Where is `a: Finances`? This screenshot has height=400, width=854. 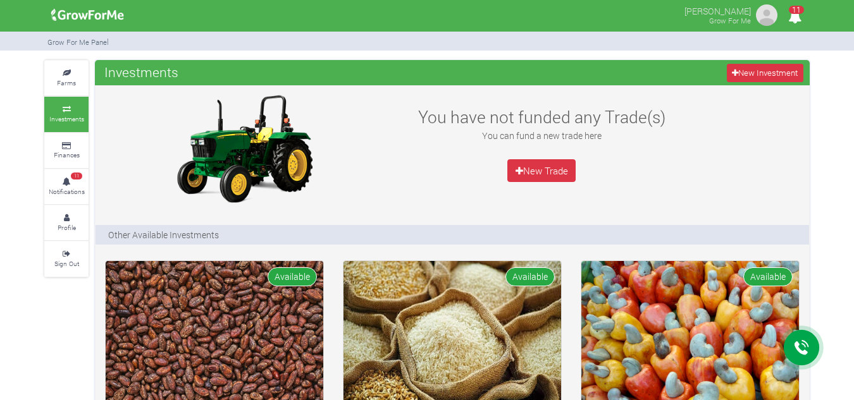
a: Finances is located at coordinates (66, 151).